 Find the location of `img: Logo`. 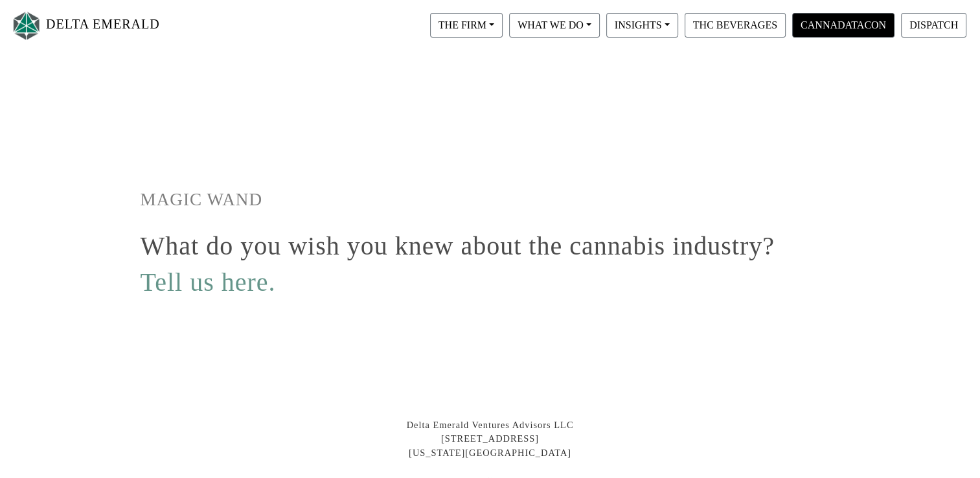

img: Logo is located at coordinates (27, 26).